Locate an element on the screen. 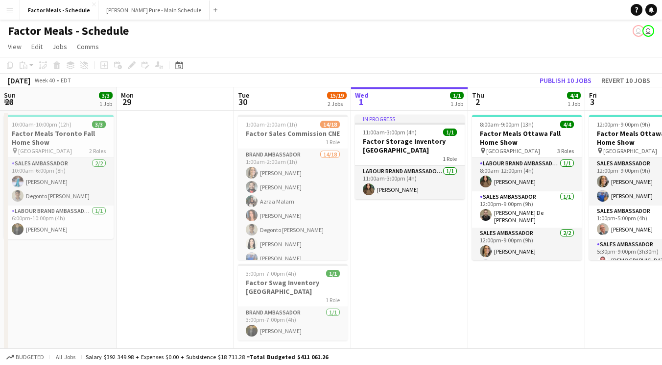 This screenshot has width=662, height=365. span: 15/19 is located at coordinates (337, 95).